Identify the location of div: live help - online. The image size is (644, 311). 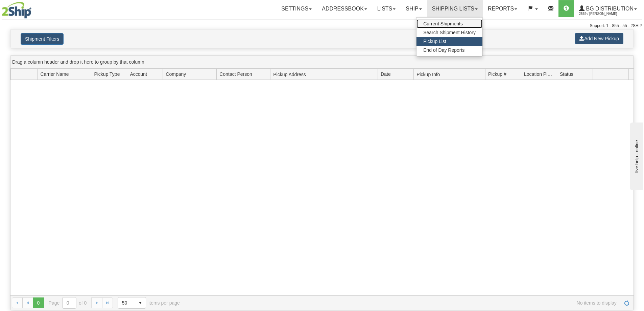
(34, 8).